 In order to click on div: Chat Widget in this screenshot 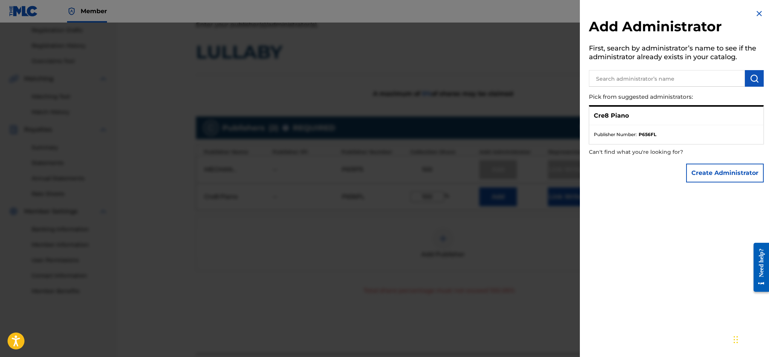, I will do `click(750, 339)`.